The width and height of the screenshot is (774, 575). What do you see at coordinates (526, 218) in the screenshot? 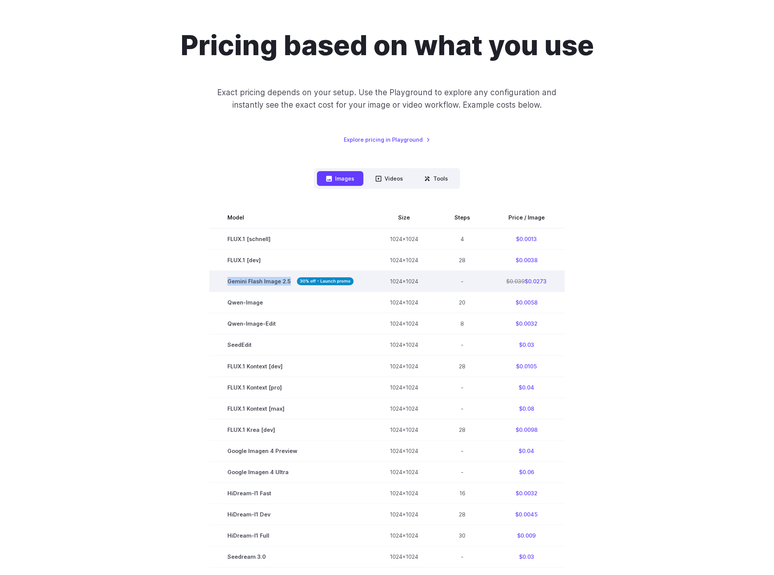
I see `th: Price / Image` at bounding box center [526, 218].